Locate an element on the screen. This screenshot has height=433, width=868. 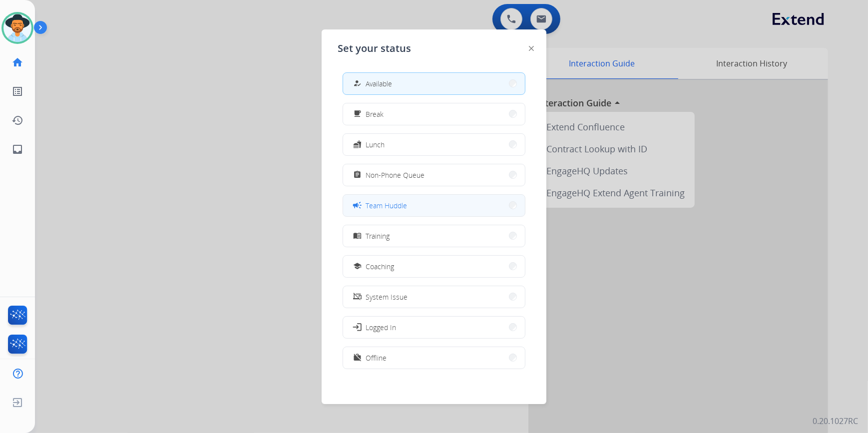
mat-icon: how_to_reg is located at coordinates (357, 83).